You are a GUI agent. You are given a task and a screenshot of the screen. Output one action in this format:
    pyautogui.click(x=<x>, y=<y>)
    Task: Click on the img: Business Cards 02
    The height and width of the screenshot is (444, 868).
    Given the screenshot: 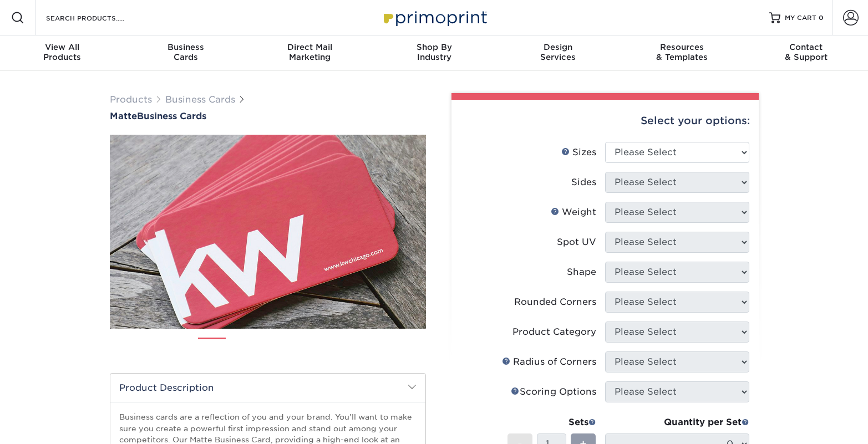 What is the action you would take?
    pyautogui.click(x=250, y=347)
    